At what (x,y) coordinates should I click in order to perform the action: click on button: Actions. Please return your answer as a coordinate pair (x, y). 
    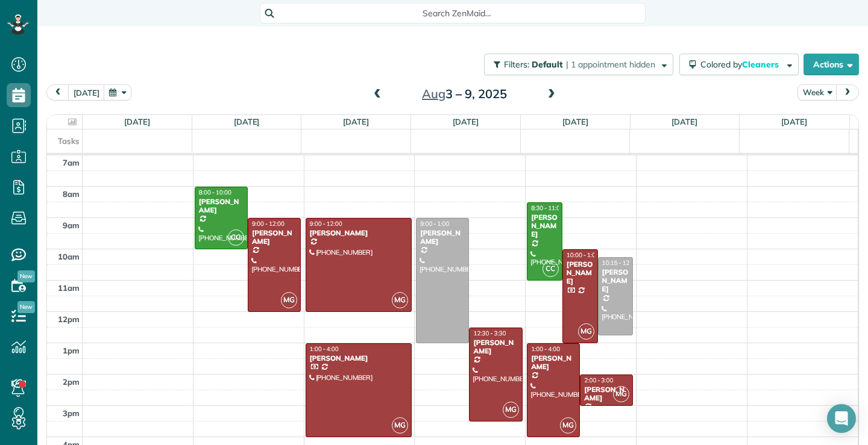
    Looking at the image, I should click on (831, 64).